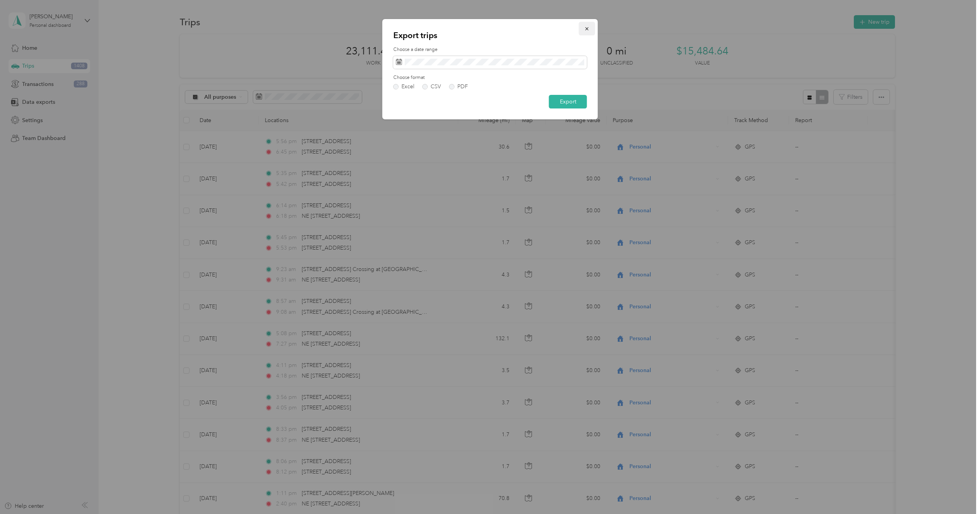 The width and height of the screenshot is (980, 514). What do you see at coordinates (490, 36) in the screenshot?
I see `p: Export trips` at bounding box center [490, 36].